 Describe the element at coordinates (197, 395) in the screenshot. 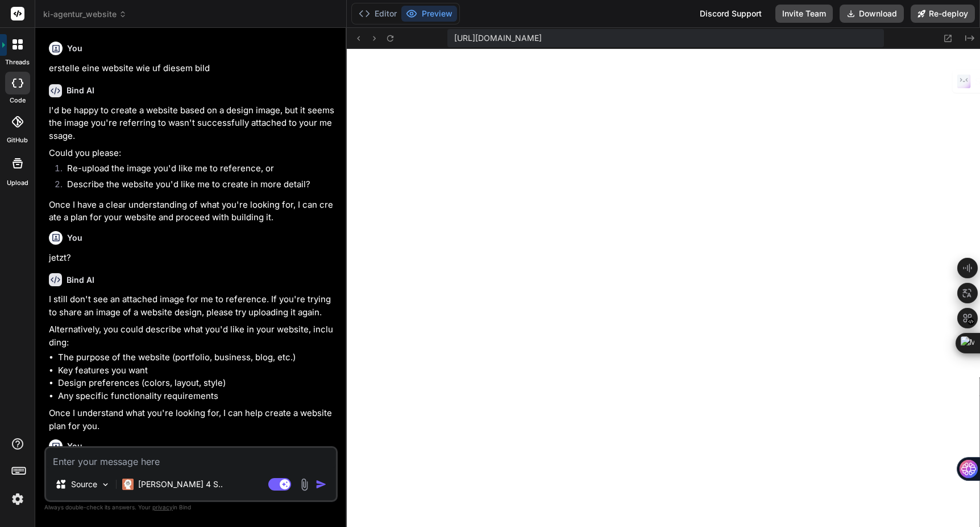

I see `li: Any specific functionality requirements` at that location.